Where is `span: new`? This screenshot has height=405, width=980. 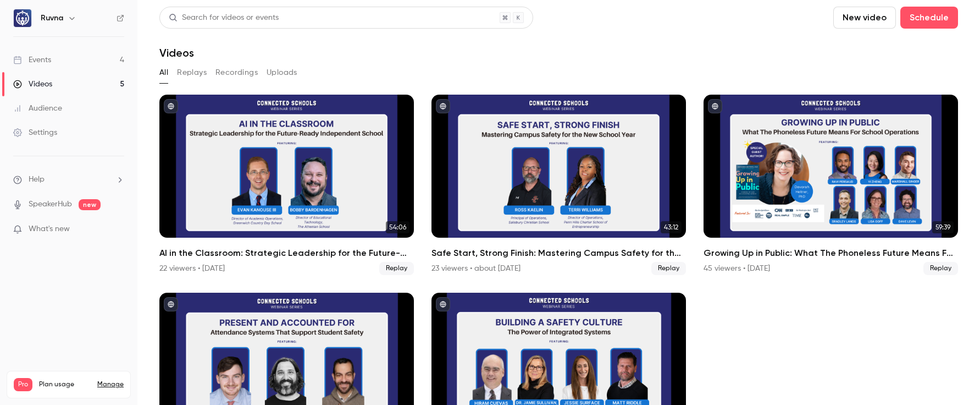
span: new is located at coordinates (90, 205).